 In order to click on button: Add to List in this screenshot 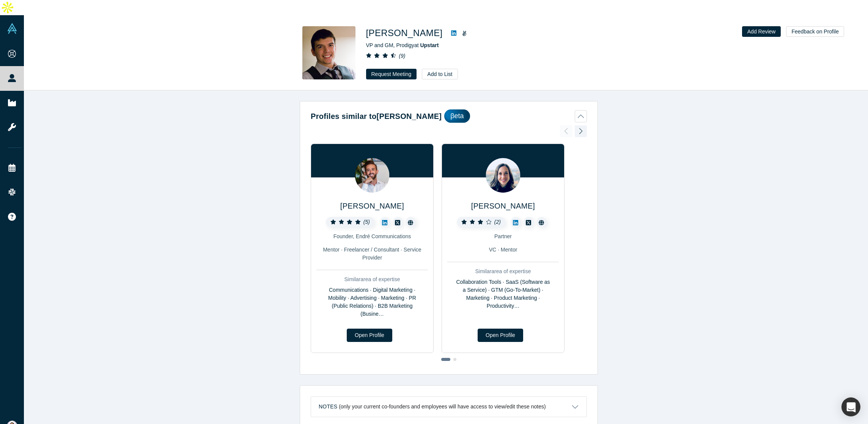, I will do `click(440, 74)`.